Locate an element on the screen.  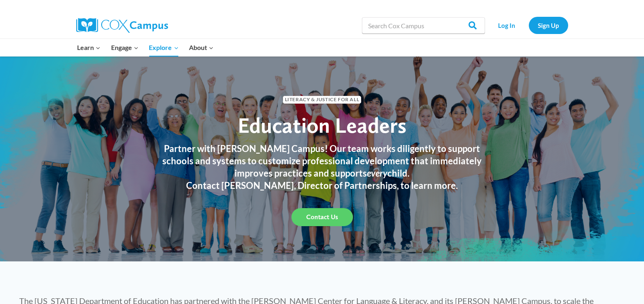
img: Cox Campus is located at coordinates (122, 26).